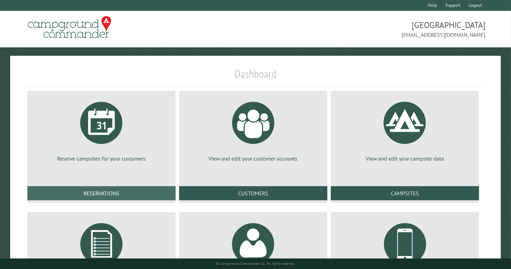  Describe the element at coordinates (102, 130) in the screenshot. I see `a: Reserve campsites for your customers` at that location.